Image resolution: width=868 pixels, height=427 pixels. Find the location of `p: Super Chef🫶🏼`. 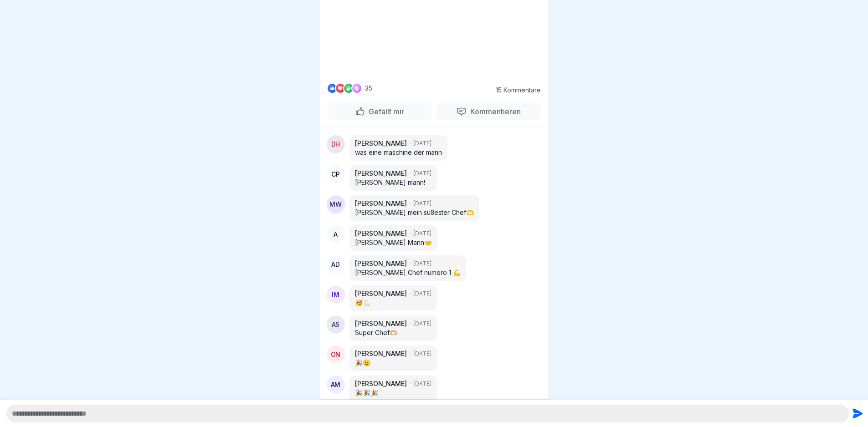

p: Super Chef🫶🏼 is located at coordinates (393, 332).